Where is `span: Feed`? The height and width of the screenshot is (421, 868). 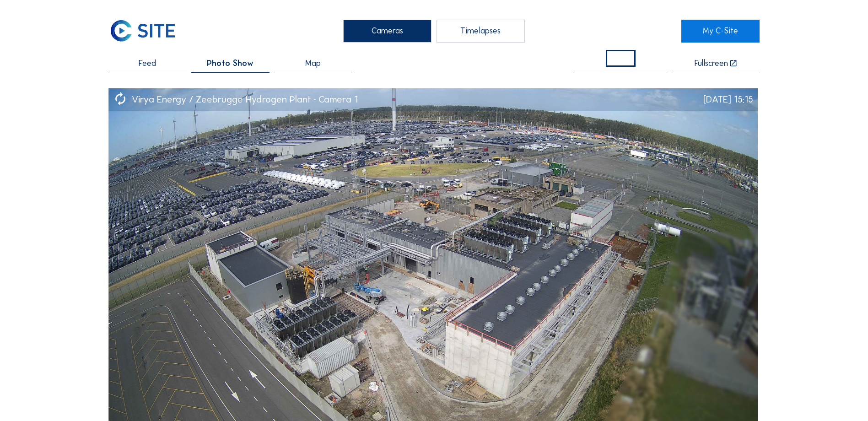
span: Feed is located at coordinates (147, 64).